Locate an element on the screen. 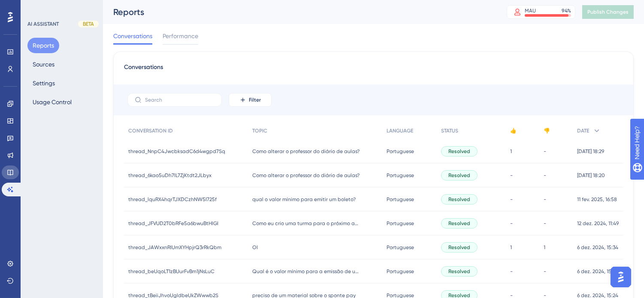  span: qual o valor mínimo para emitir um boleto? is located at coordinates (304, 199).